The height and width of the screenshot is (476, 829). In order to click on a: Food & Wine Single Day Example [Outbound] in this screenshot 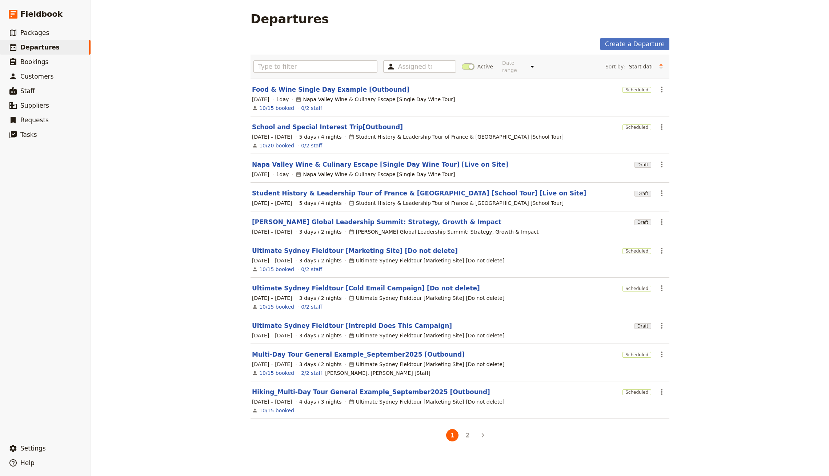, I will do `click(331, 89)`.